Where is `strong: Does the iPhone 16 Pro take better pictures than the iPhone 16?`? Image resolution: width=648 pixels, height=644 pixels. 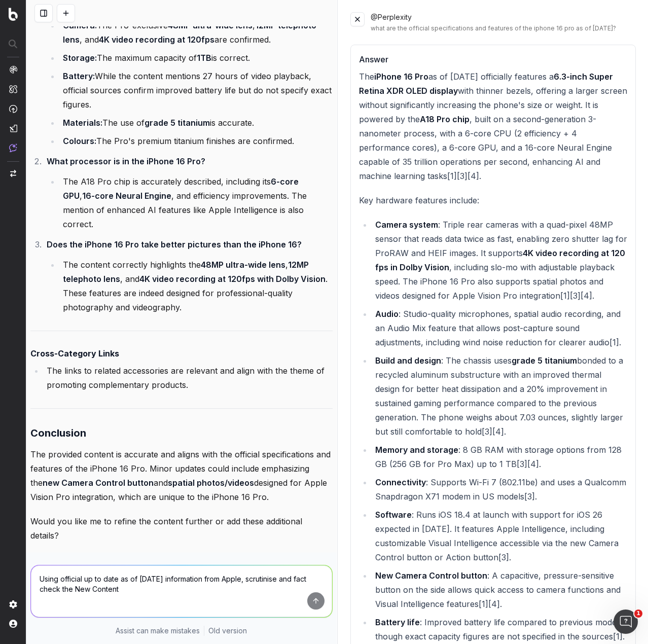
strong: Does the iPhone 16 Pro take better pictures than the iPhone 16? is located at coordinates (174, 244).